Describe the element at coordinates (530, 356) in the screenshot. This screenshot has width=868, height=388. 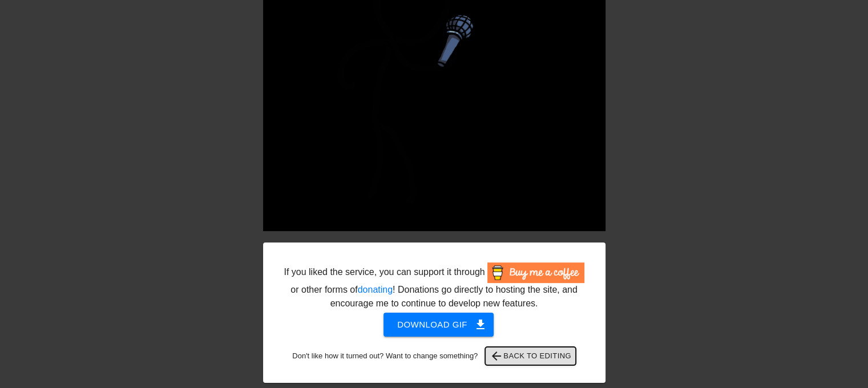
I see `button: Back to Editing` at that location.